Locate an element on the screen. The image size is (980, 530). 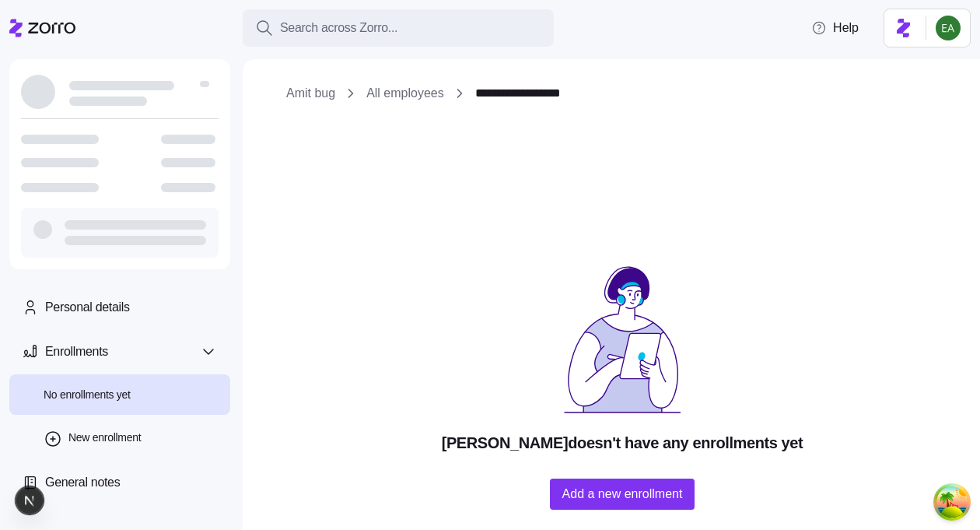
button: Search across Zorro... is located at coordinates (398, 28).